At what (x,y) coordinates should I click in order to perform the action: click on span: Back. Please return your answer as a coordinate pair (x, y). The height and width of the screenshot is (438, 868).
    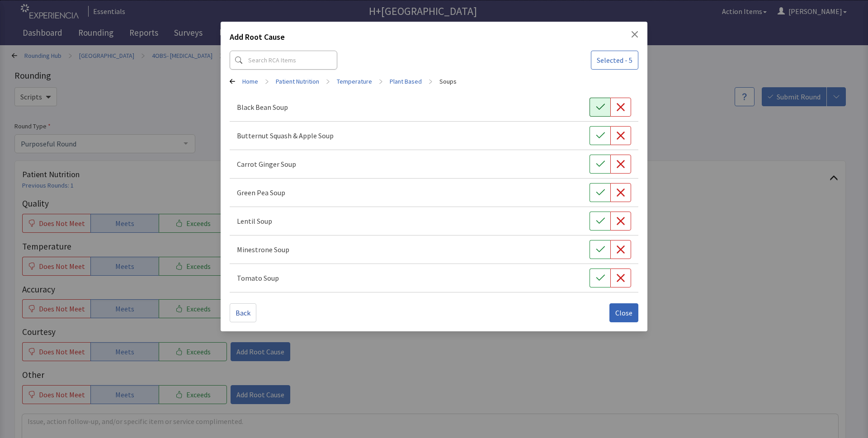
    Looking at the image, I should click on (243, 312).